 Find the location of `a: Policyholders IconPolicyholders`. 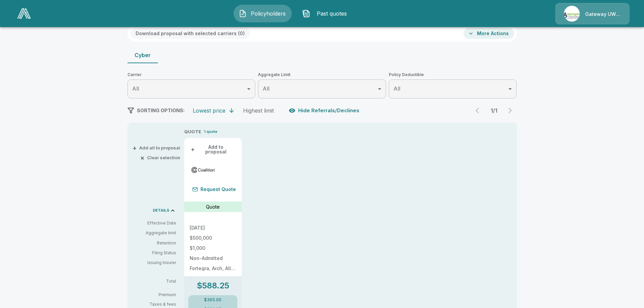

a: Policyholders IconPolicyholders is located at coordinates (262, 13).